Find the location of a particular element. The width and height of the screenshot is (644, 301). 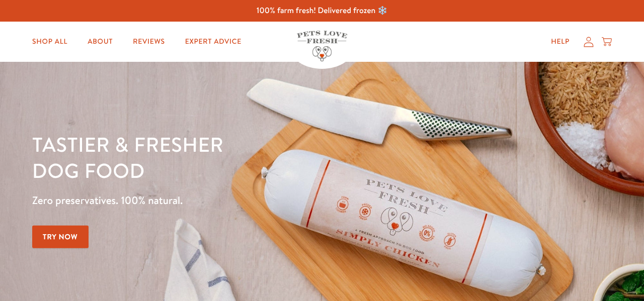

img: Pets Love Fresh is located at coordinates (322, 46).